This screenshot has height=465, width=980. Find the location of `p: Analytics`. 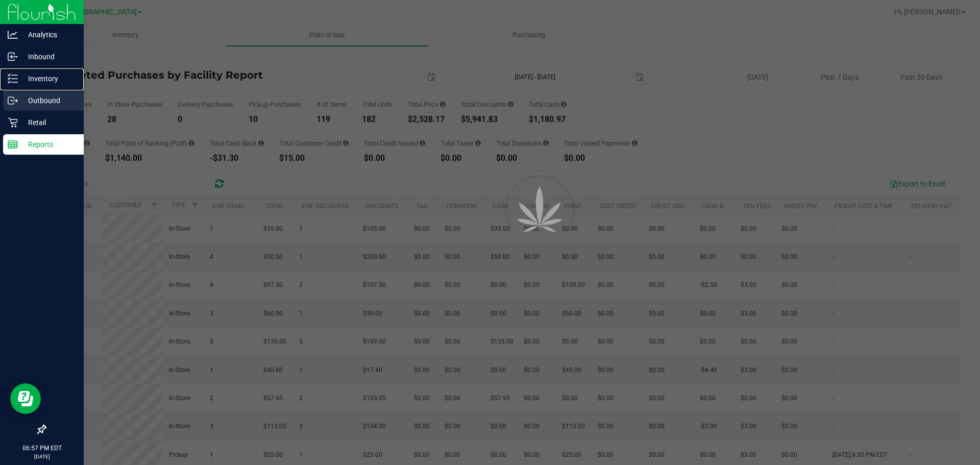

p: Analytics is located at coordinates (49, 35).